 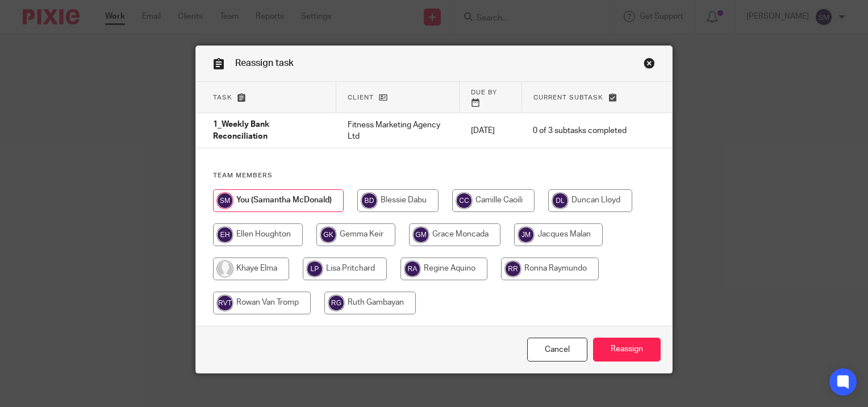 What do you see at coordinates (360, 97) in the screenshot?
I see `span: Client` at bounding box center [360, 97].